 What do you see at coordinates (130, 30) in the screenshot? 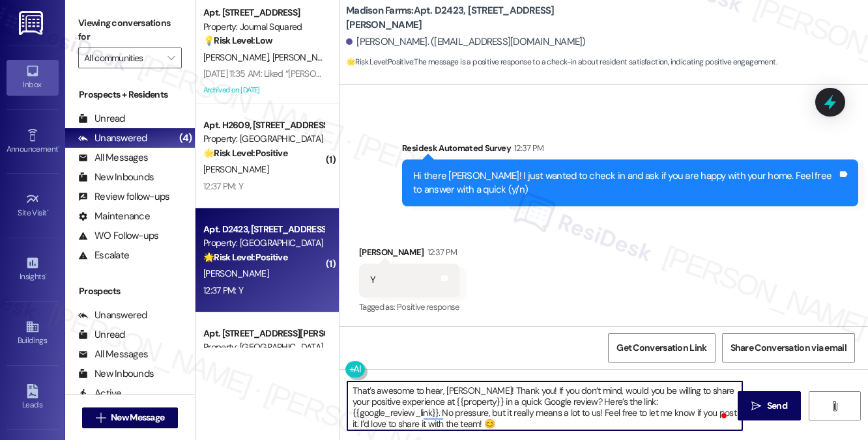
I see `label: Viewing conversations for` at bounding box center [130, 30].